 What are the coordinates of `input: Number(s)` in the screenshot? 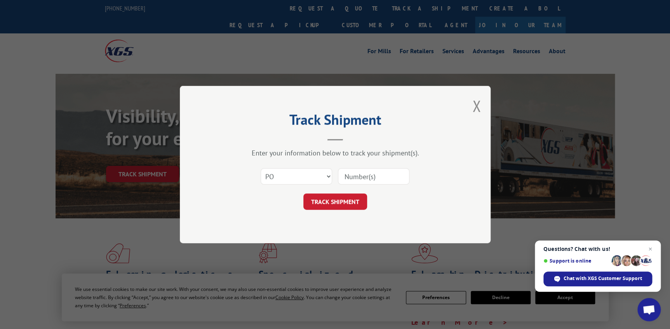 It's located at (374, 176).